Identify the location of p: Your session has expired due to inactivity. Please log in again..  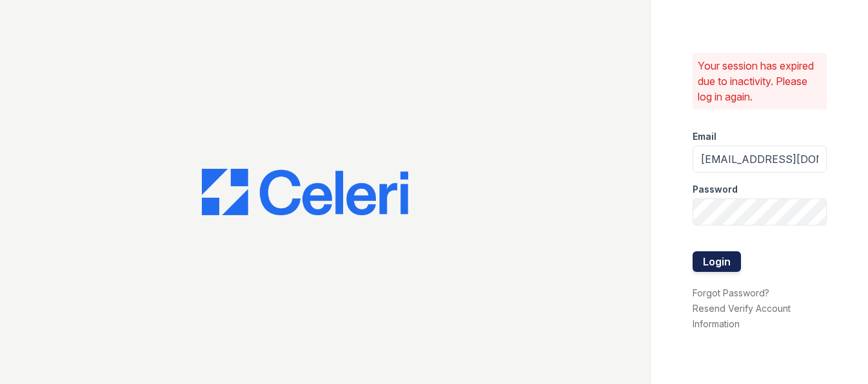
(759, 81).